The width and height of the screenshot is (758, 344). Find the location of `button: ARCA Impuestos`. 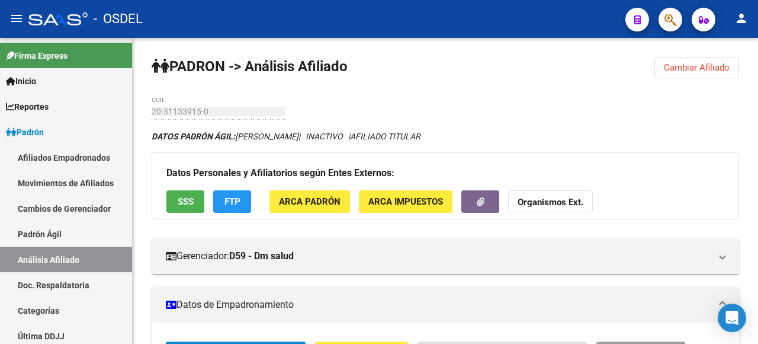

button: ARCA Impuestos is located at coordinates (406, 201).